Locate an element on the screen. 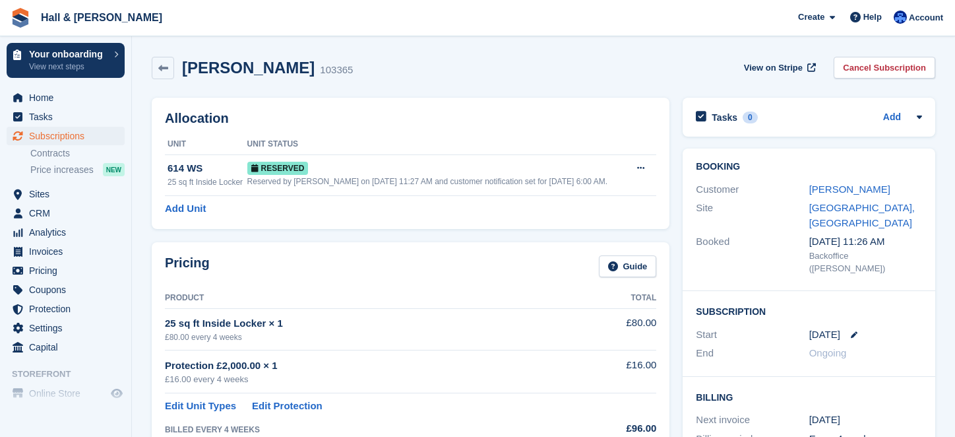  div: 25 sq ft Inside Locker is located at coordinates (207, 182).